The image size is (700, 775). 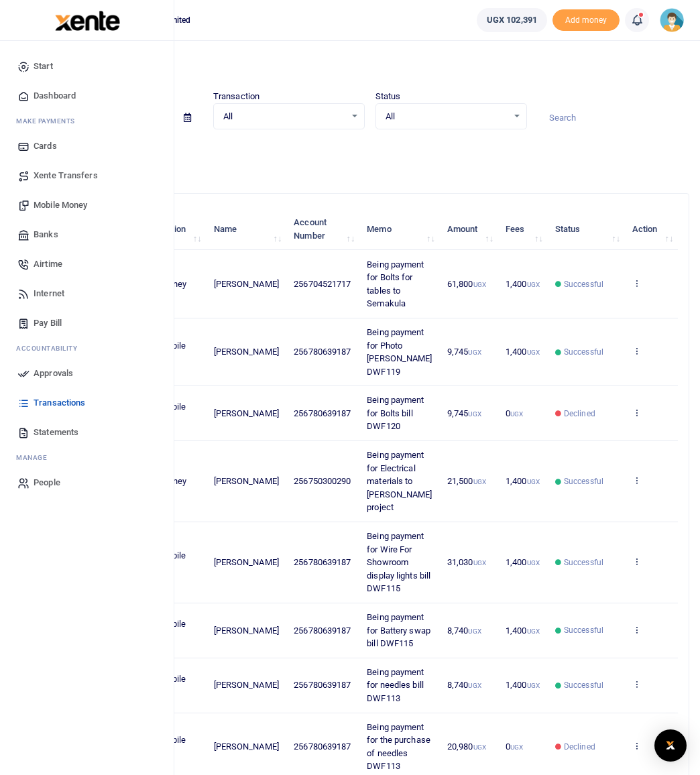 What do you see at coordinates (86, 66) in the screenshot?
I see `a: Start` at bounding box center [86, 66].